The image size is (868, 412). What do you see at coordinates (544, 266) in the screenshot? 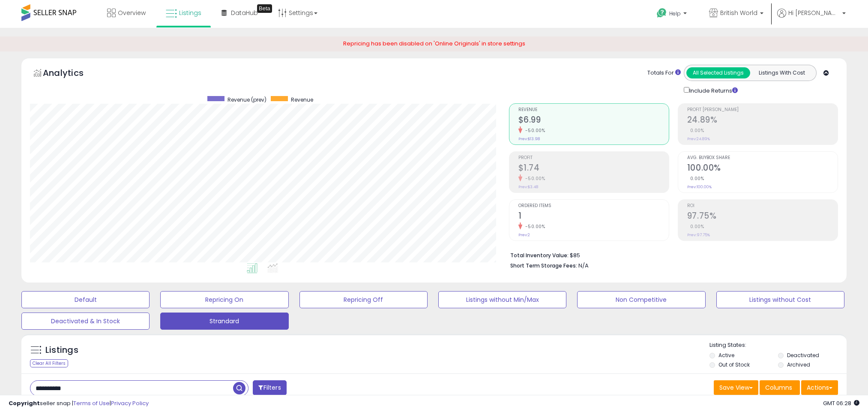
I see `b: Short Term Storage Fees:` at bounding box center [544, 266].